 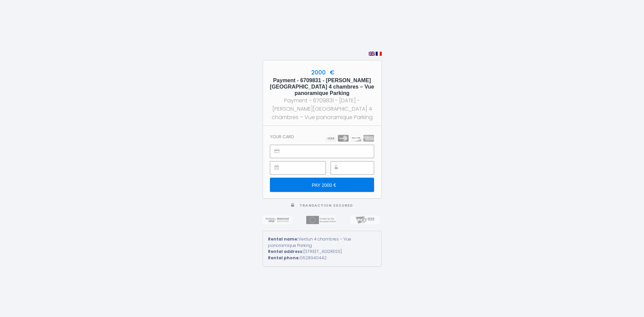 What do you see at coordinates (282, 137) in the screenshot?
I see `h3: Your card` at bounding box center [282, 137].